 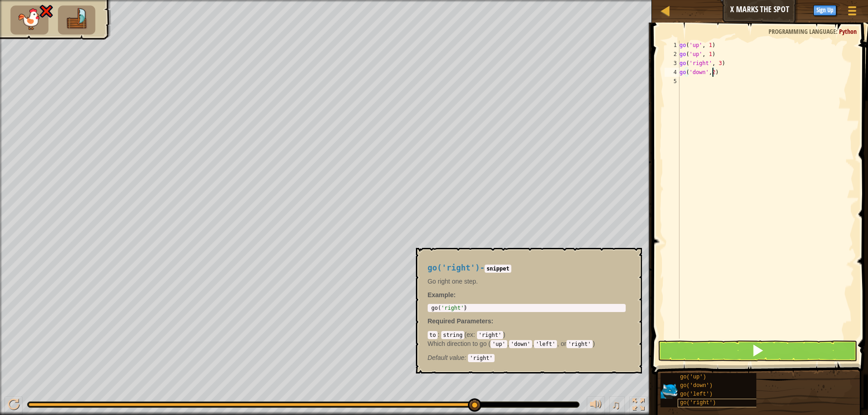 What do you see at coordinates (459, 321) in the screenshot?
I see `span: Required Parameters` at bounding box center [459, 321].